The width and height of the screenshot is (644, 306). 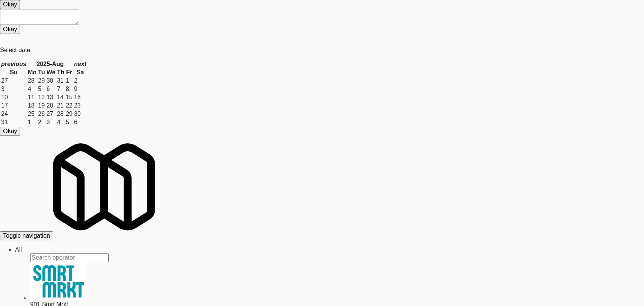 I want to click on td: 17, so click(x=14, y=106).